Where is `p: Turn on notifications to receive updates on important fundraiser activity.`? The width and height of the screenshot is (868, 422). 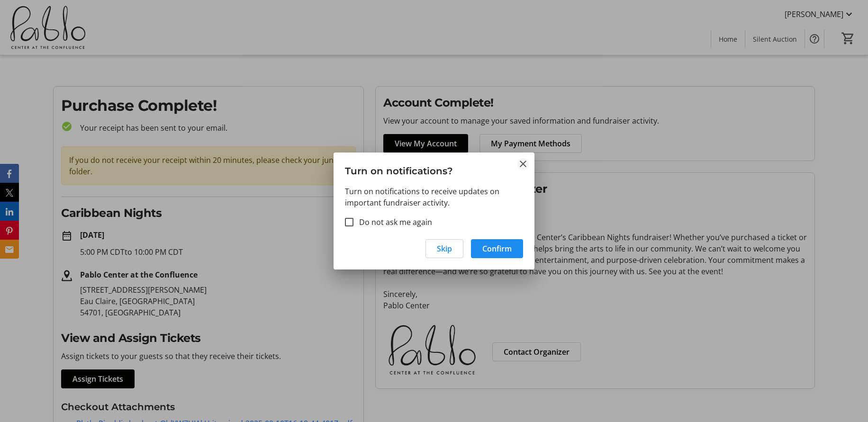 p: Turn on notifications to receive updates on important fundraiser activity. is located at coordinates (434, 197).